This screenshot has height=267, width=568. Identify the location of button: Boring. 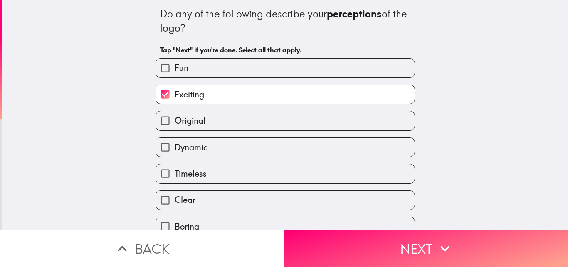
(285, 226).